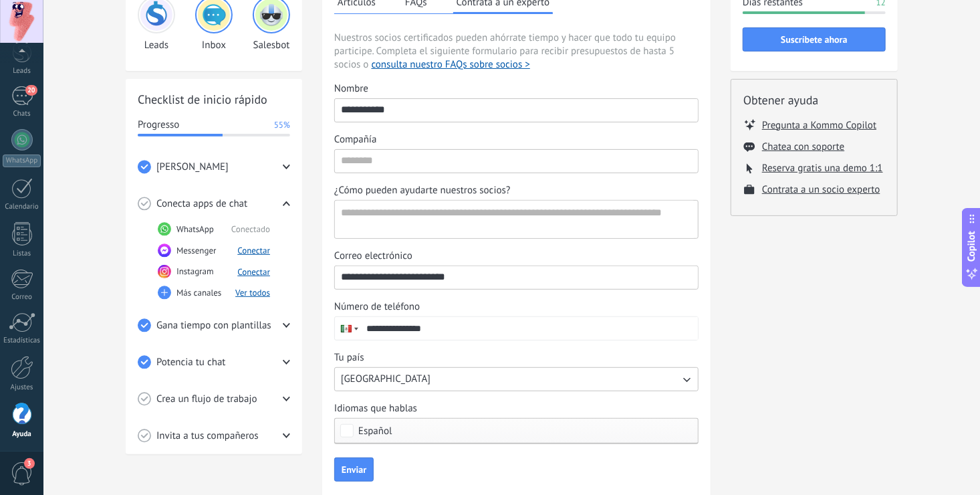 The width and height of the screenshot is (980, 495). I want to click on span: Progresso, so click(159, 125).